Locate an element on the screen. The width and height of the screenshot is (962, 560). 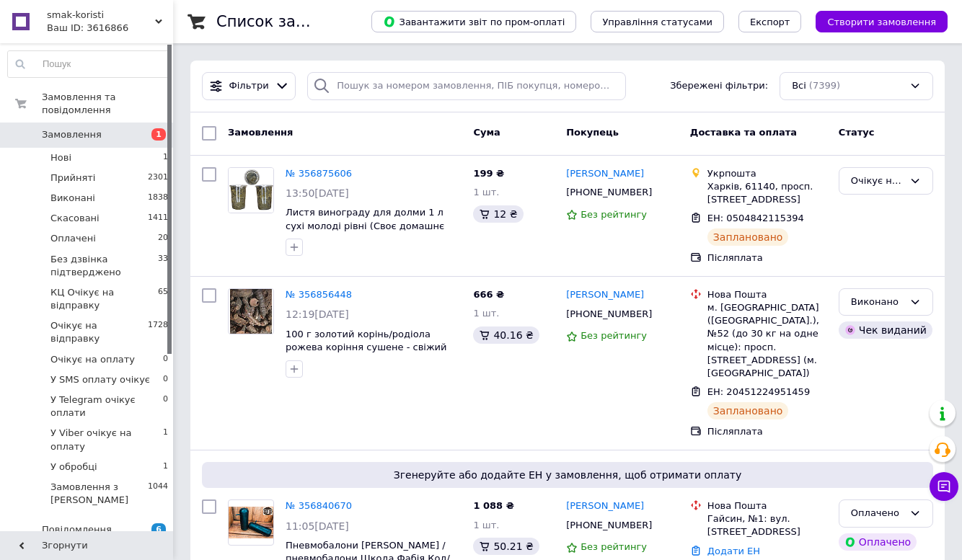
span: (7399) is located at coordinates (824, 85).